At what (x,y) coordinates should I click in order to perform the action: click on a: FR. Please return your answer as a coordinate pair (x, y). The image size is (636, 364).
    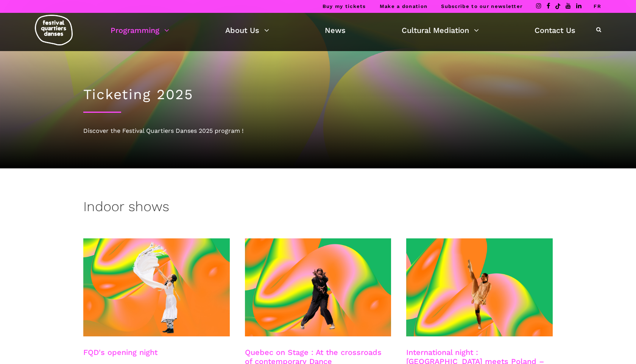
    Looking at the image, I should click on (598, 6).